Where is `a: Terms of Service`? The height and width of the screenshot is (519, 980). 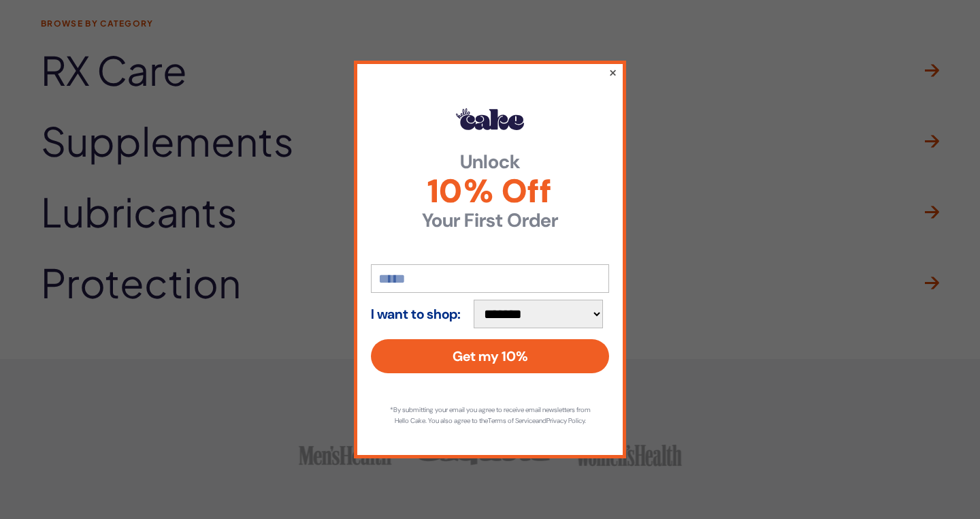
a: Terms of Service is located at coordinates (512, 420).